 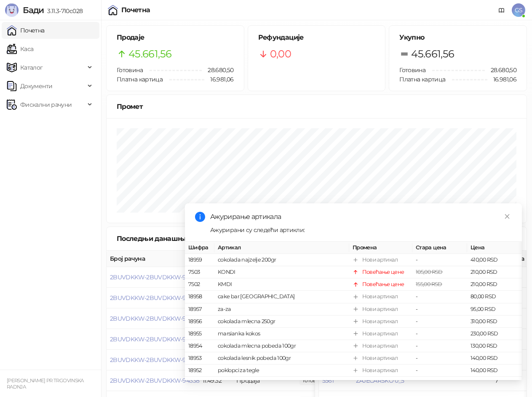 I want to click on td: 18953, so click(x=200, y=358).